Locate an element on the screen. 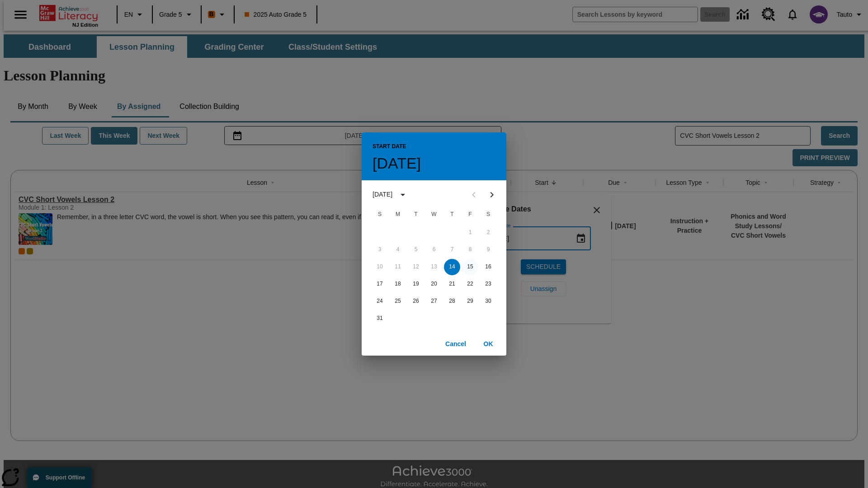 This screenshot has width=868, height=488. span: Sunday is located at coordinates (380, 215).